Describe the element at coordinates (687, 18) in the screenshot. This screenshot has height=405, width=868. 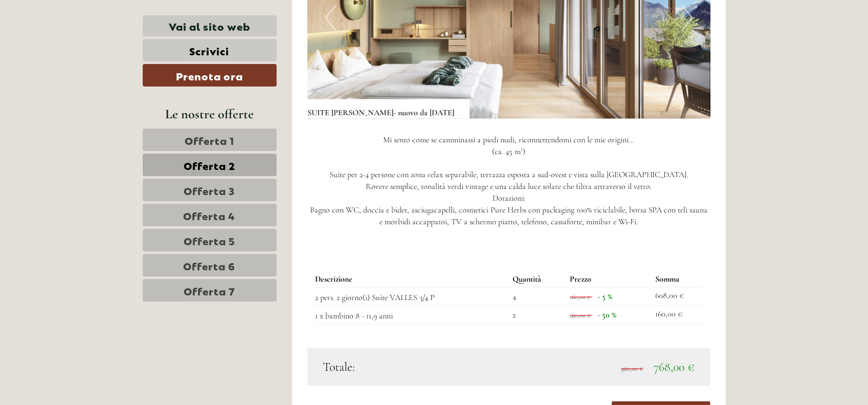
I see `button: Next` at that location.